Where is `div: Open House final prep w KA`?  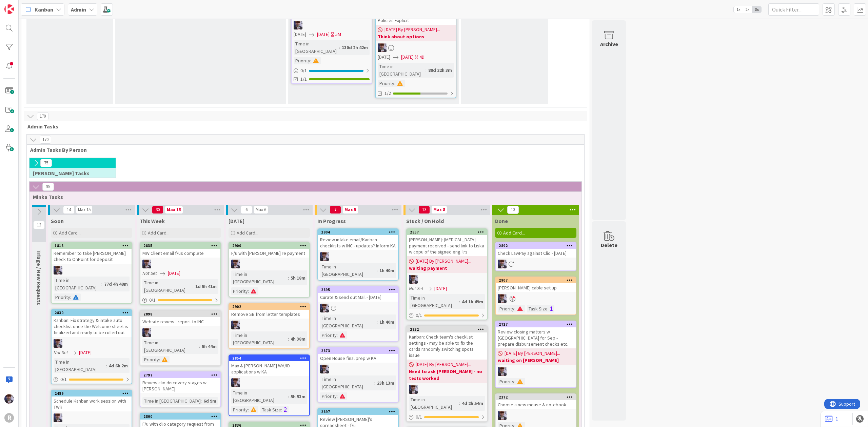 div: Open House final prep w KA is located at coordinates (358, 358).